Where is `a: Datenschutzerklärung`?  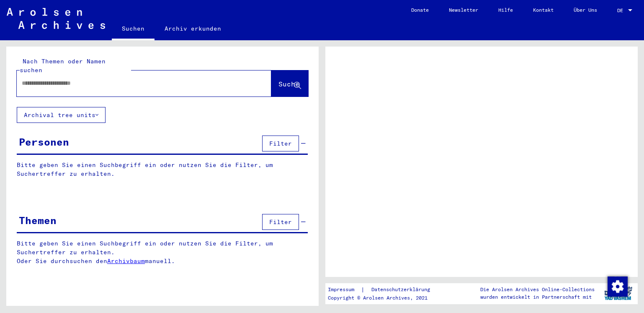
a: Datenschutzerklärung is located at coordinates (402, 289).